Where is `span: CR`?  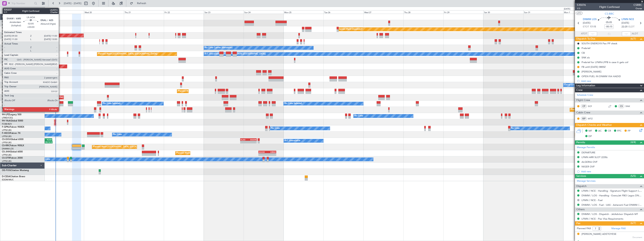 span: CR is located at coordinates (609, 131).